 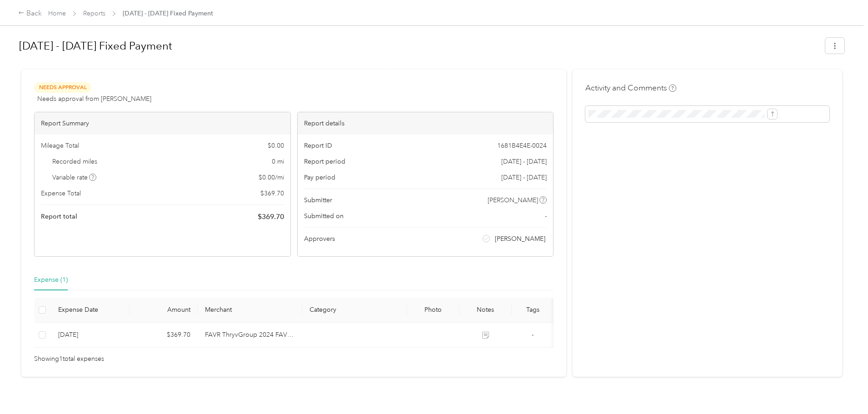 I want to click on a: Reports, so click(x=94, y=13).